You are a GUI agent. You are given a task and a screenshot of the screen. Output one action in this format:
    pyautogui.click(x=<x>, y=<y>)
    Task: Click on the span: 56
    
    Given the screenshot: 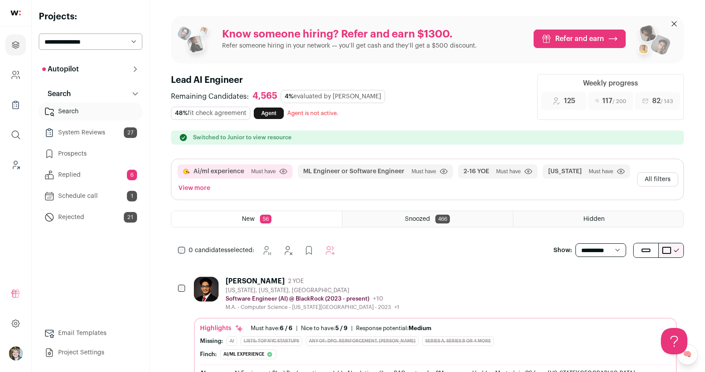 What is the action you would take?
    pyautogui.click(x=266, y=219)
    